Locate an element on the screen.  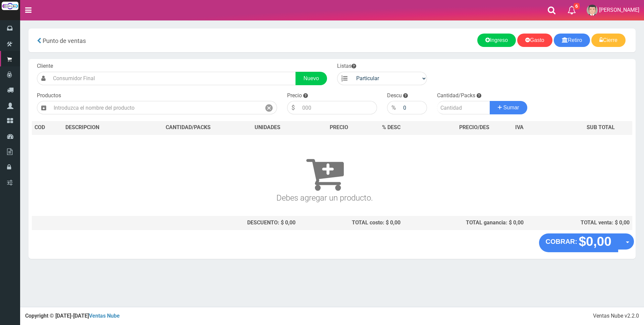
span: IVA is located at coordinates (519, 127).